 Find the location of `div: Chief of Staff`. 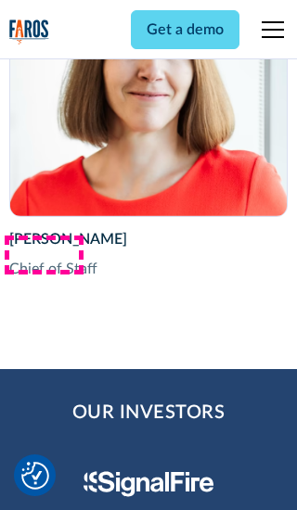

div: Chief of Staff is located at coordinates (148, 269).